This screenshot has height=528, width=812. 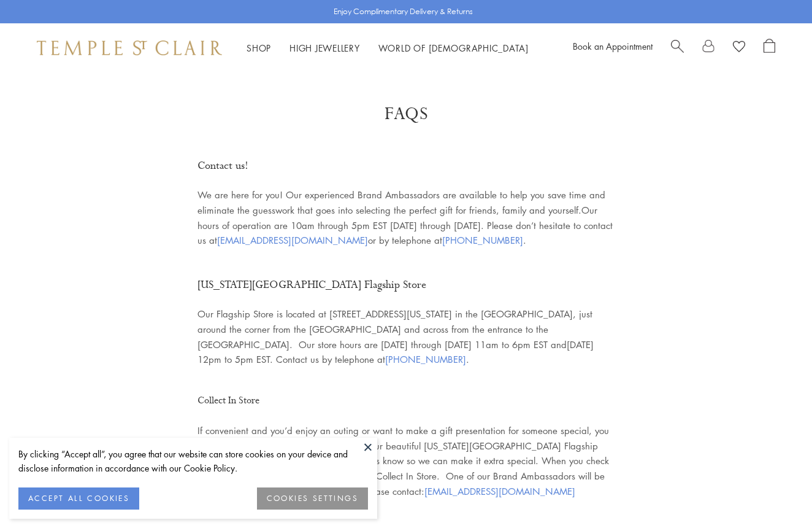 I want to click on a: Search, so click(x=677, y=48).